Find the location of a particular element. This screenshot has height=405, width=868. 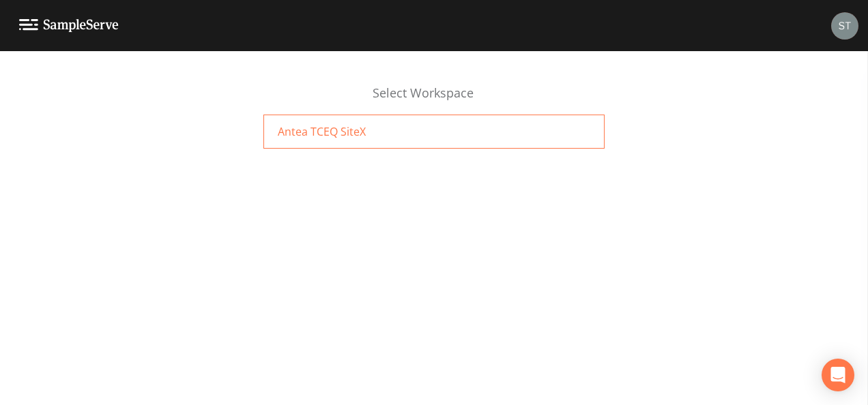

img: logo is located at coordinates (69, 25).